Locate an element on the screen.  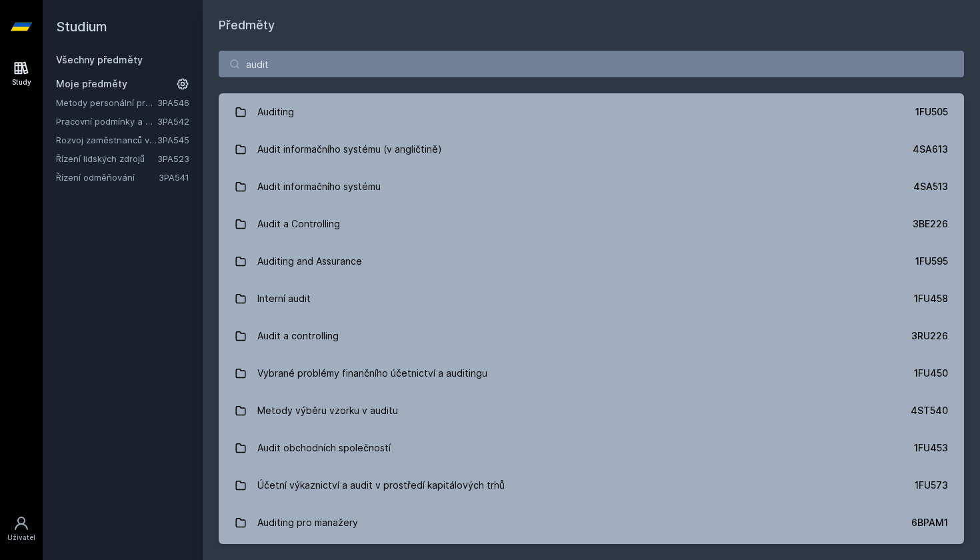
a: Auditing 1FU505 is located at coordinates (592, 112).